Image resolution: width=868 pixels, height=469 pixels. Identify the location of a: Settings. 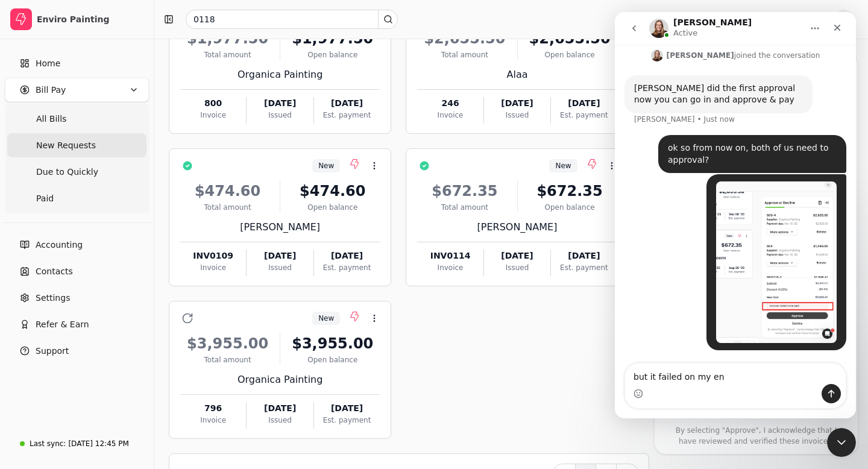
(77, 297).